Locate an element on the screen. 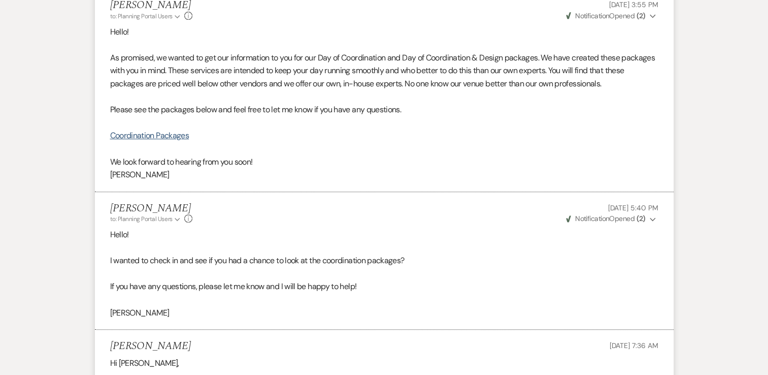 The height and width of the screenshot is (375, 768). p: As promised, we wanted to get our information to you for our Day of Coordination and Day of Coord... is located at coordinates (384, 71).